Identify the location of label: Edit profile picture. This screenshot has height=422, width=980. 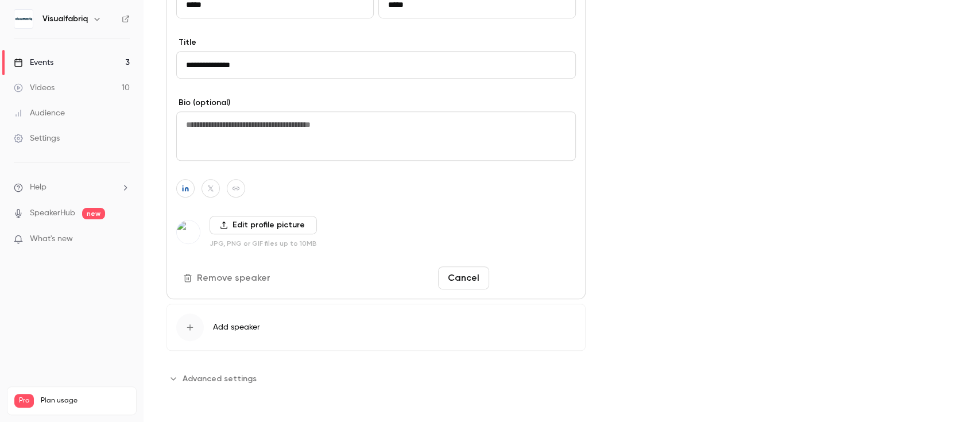
(263, 225).